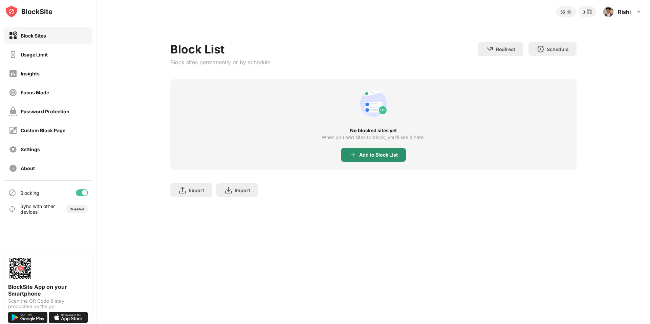 Image resolution: width=650 pixels, height=324 pixels. I want to click on img: settings-off.svg, so click(13, 149).